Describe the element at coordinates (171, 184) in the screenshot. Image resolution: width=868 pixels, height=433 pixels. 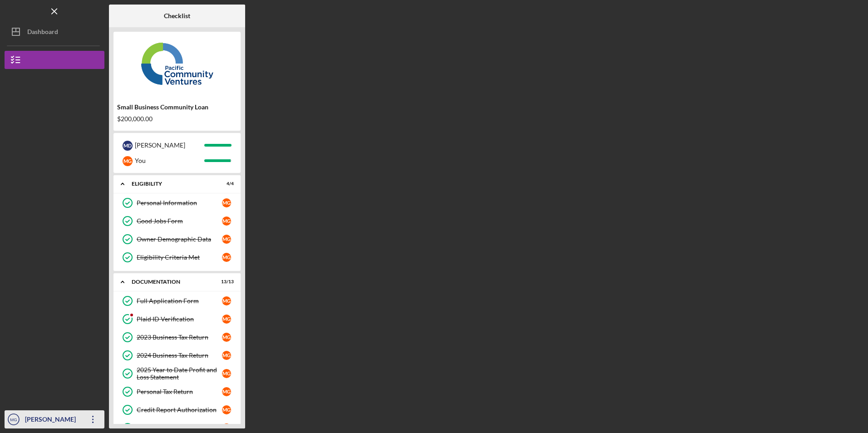
I see `div: Eligibility` at that location.